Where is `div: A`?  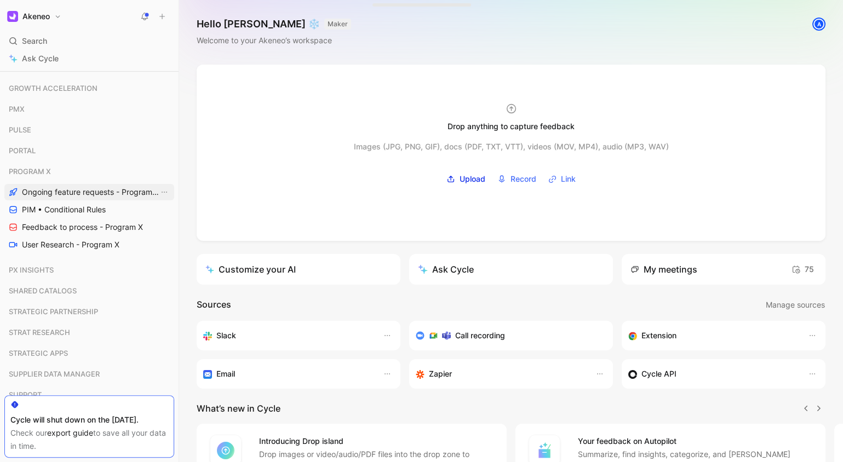
div: A is located at coordinates (819, 24).